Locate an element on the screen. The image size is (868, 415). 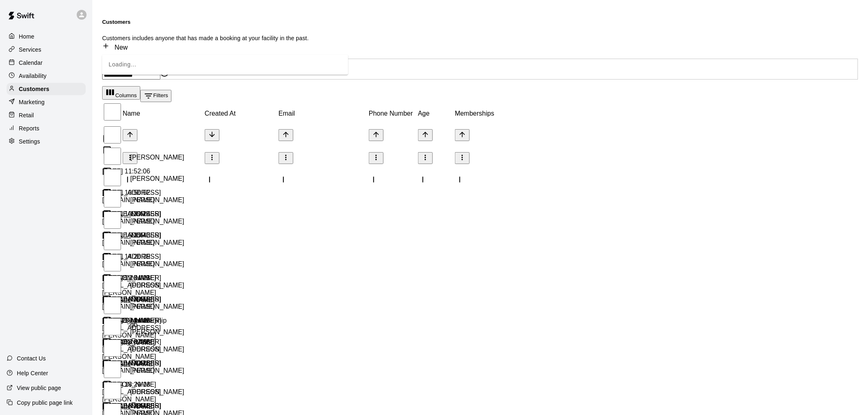
div: Calendar is located at coordinates (46, 63).